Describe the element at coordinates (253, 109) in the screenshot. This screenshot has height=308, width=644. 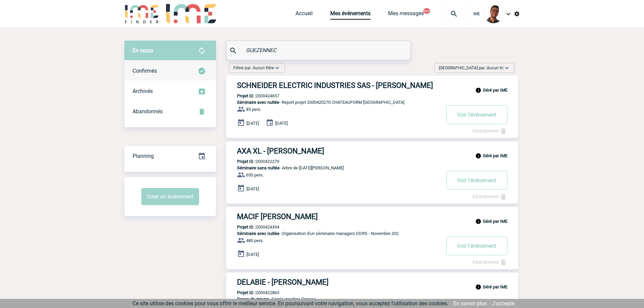
I see `span: 85 pers.` at that location.